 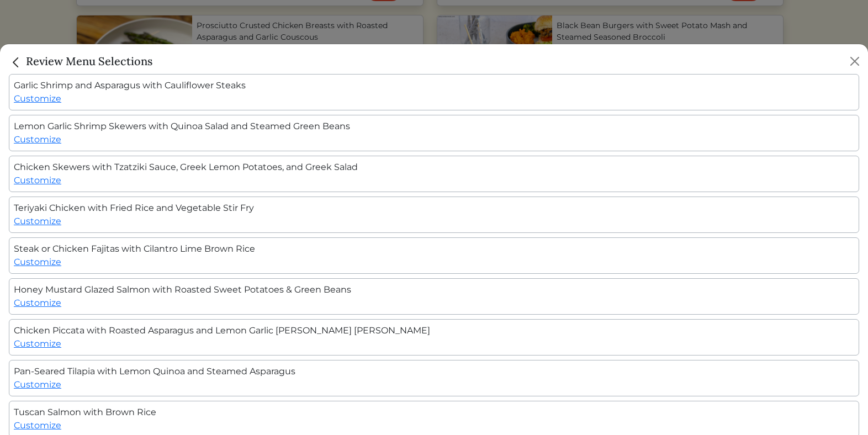 I want to click on div: Steak or Chicken Fajitas with Cilantro Lime Brown Rice, so click(x=434, y=256).